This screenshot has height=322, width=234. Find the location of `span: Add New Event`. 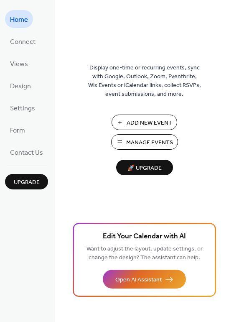

span: Add New Event is located at coordinates (149, 123).